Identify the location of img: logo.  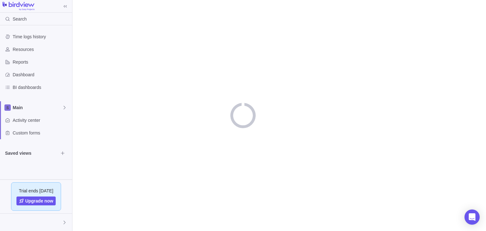
(18, 6).